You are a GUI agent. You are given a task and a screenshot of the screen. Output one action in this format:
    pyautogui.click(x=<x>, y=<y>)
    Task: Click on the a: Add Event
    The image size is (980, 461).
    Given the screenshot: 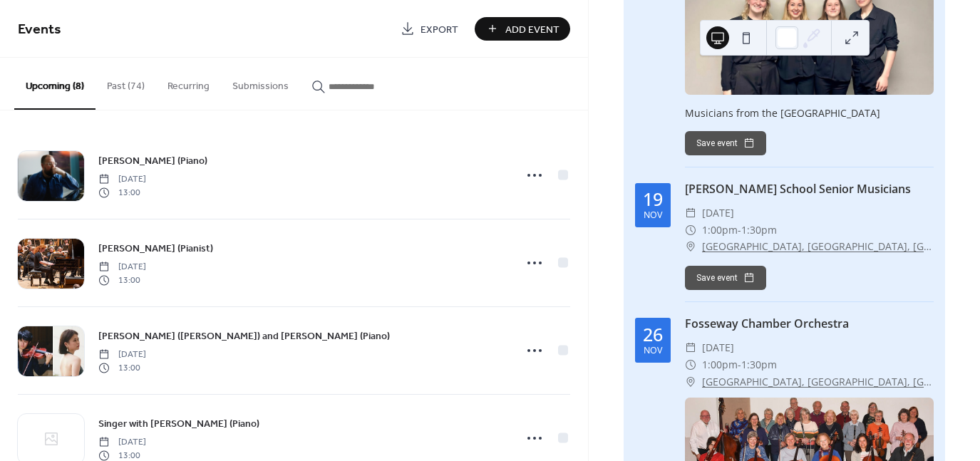 What is the action you would take?
    pyautogui.click(x=522, y=29)
    